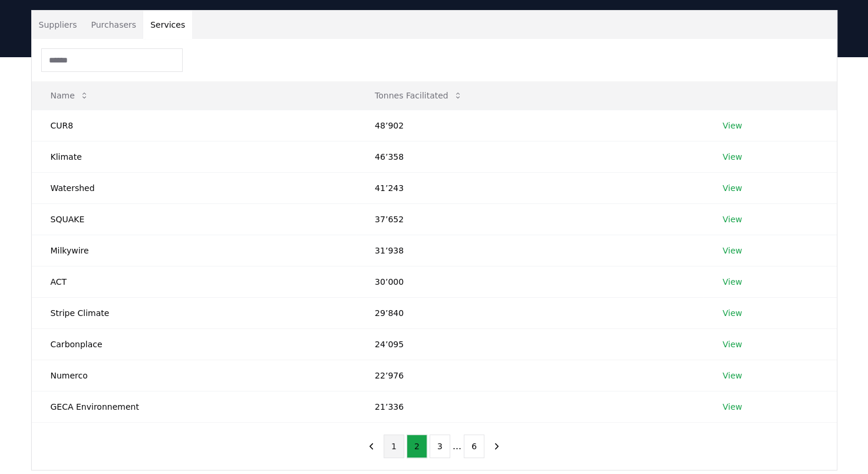 This screenshot has width=868, height=474. What do you see at coordinates (530, 407) in the screenshot?
I see `td: 21’336` at bounding box center [530, 407].